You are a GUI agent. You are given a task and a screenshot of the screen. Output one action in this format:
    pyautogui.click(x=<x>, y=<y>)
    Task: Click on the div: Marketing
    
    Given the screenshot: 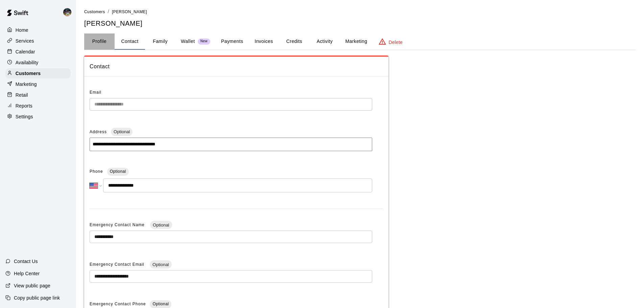 What is the action you would take?
    pyautogui.click(x=38, y=84)
    